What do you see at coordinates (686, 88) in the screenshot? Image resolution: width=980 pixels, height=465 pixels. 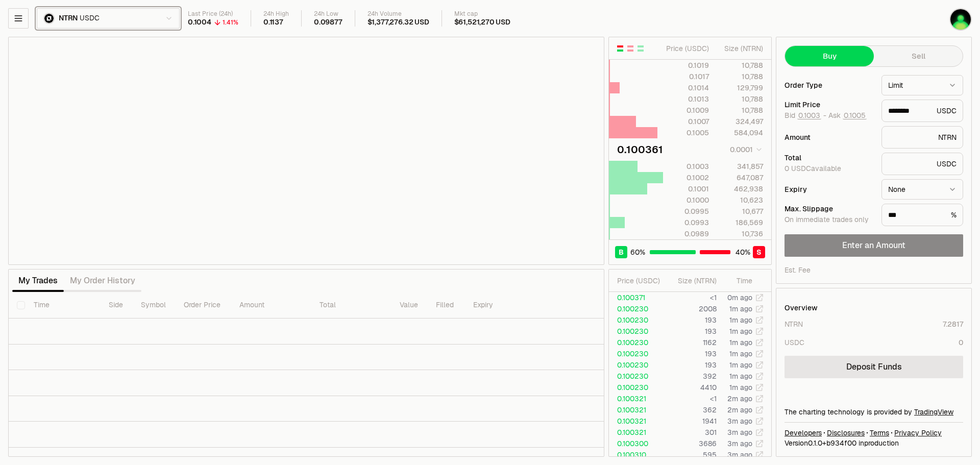 I see `div: 0.1014` at bounding box center [686, 88].